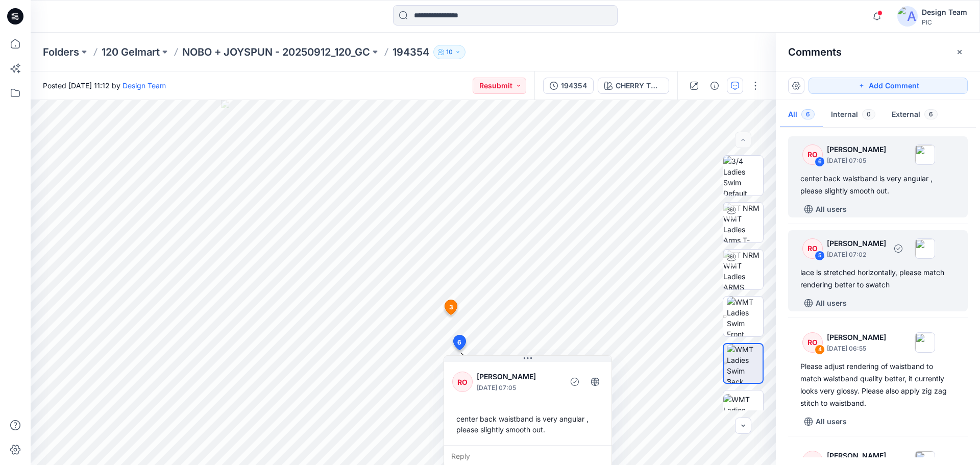  What do you see at coordinates (888, 85) in the screenshot?
I see `button: Add Comment` at bounding box center [888, 85].